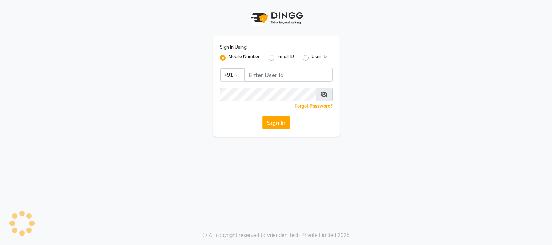 This screenshot has height=245, width=552. Describe the element at coordinates (319, 58) in the screenshot. I see `label: User ID` at that location.